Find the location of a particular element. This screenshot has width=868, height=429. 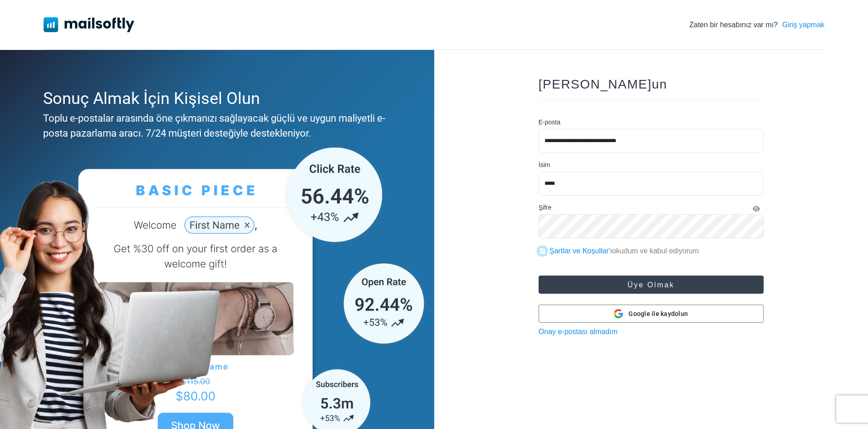

font: Toplu e-postalar arasında öne çıkmanızı sağlayacak güçlü ve uygun maliyetli e-posta pazarlama ara... is located at coordinates (214, 126).